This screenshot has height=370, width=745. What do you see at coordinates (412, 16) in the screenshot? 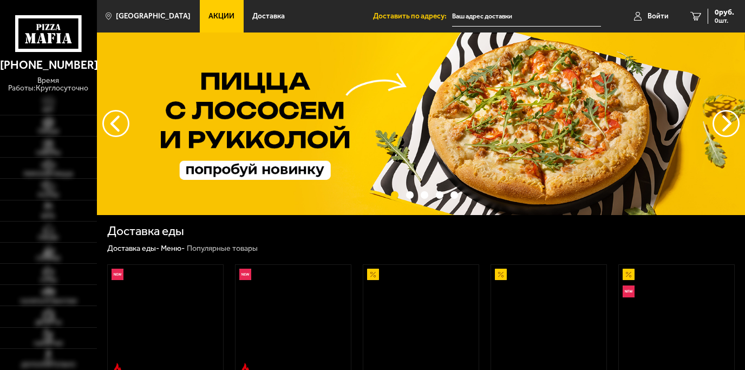
I see `span: Доставить по адресу:` at bounding box center [412, 16].